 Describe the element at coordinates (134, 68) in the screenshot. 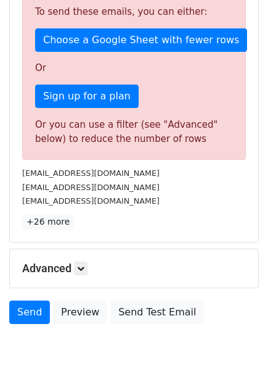

I see `p: Or` at that location.